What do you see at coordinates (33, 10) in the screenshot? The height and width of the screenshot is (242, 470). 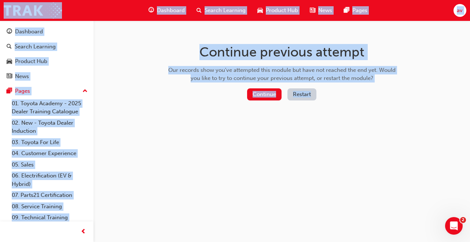 I see `a: Trak` at bounding box center [33, 10].